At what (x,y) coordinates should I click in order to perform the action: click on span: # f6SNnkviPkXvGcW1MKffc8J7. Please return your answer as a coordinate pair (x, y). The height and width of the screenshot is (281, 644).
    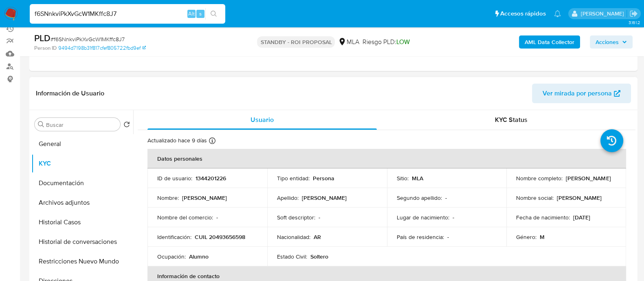
    Looking at the image, I should click on (88, 39).